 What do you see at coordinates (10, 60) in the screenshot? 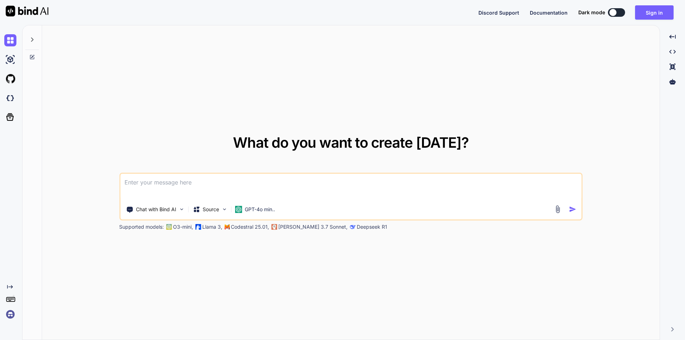
I see `img: ai-studio` at bounding box center [10, 60].